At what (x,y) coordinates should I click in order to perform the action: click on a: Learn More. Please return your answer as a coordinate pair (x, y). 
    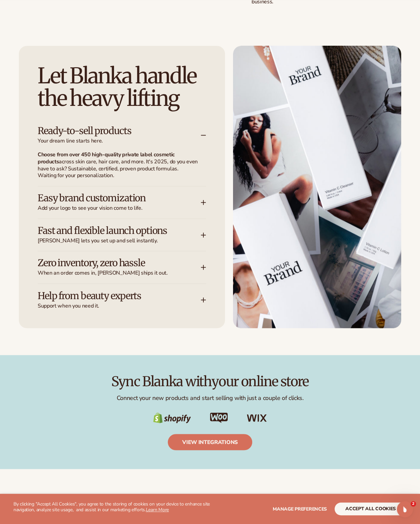
    Looking at the image, I should click on (157, 510).